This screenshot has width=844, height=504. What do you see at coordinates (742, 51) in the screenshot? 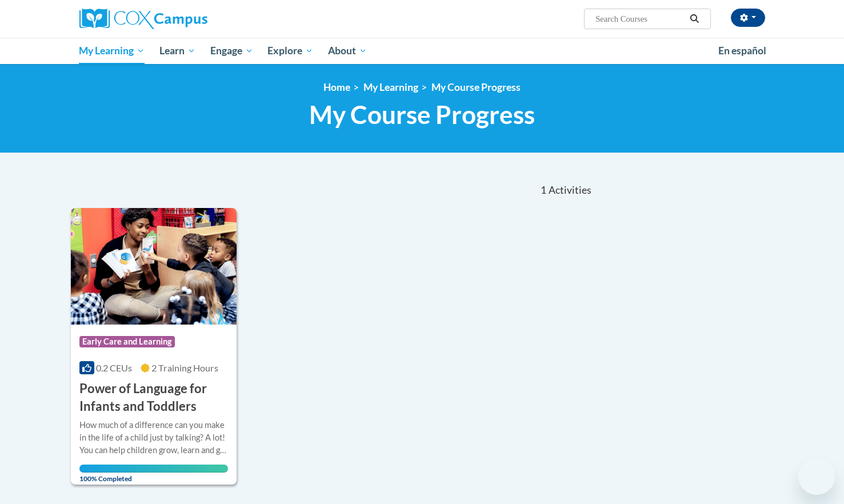
I see `a: En español` at bounding box center [742, 51].